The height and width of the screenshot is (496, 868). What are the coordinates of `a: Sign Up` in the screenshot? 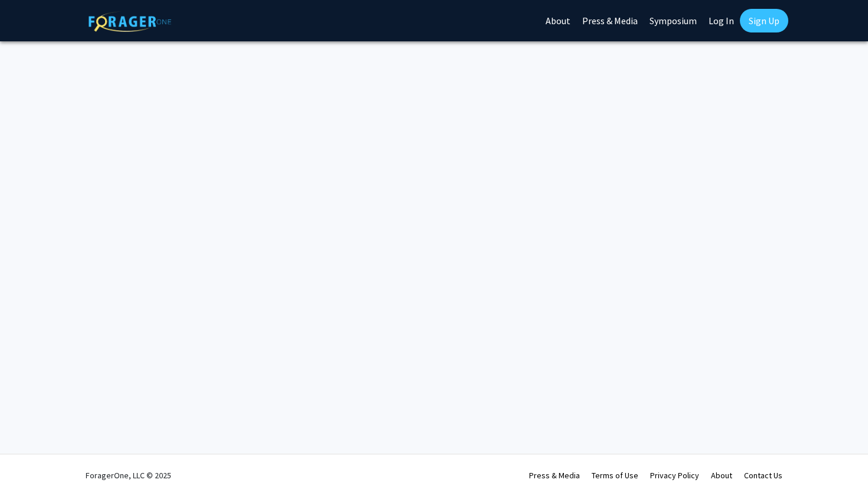 It's located at (764, 21).